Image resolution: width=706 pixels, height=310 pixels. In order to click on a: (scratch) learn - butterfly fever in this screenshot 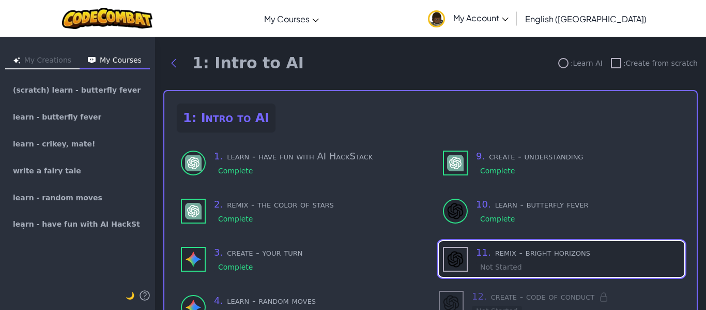, I will do `click(78, 90)`.